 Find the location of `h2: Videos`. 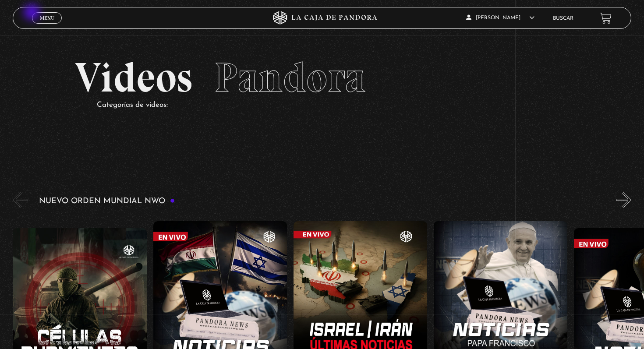

h2: Videos is located at coordinates (322, 78).